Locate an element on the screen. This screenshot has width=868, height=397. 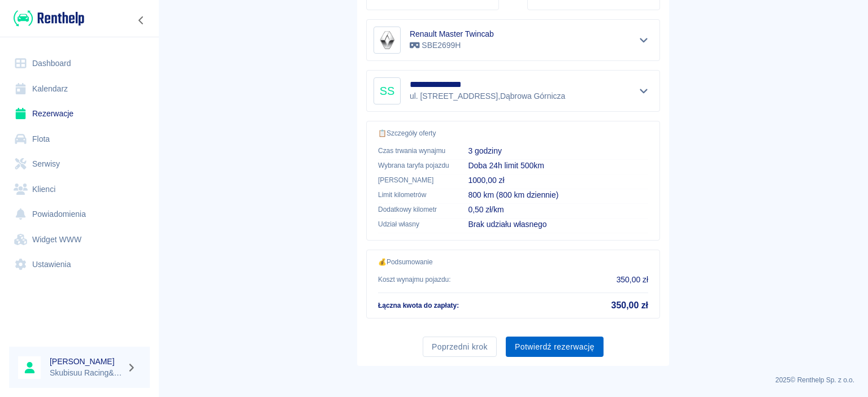
p: SBE2699H is located at coordinates (451, 45).